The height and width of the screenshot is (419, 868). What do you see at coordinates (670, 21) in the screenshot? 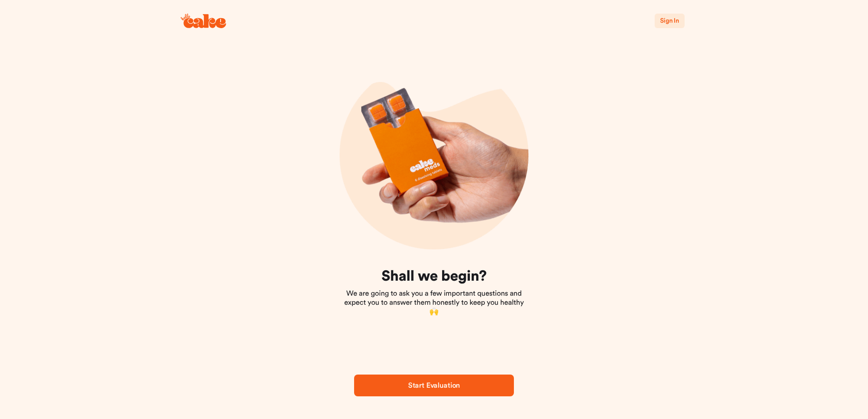
I see `button: Sign In` at bounding box center [670, 21].